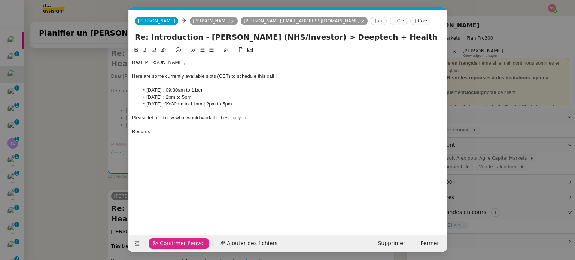  I want to click on button: Confirmer l'envoi, so click(179, 244).